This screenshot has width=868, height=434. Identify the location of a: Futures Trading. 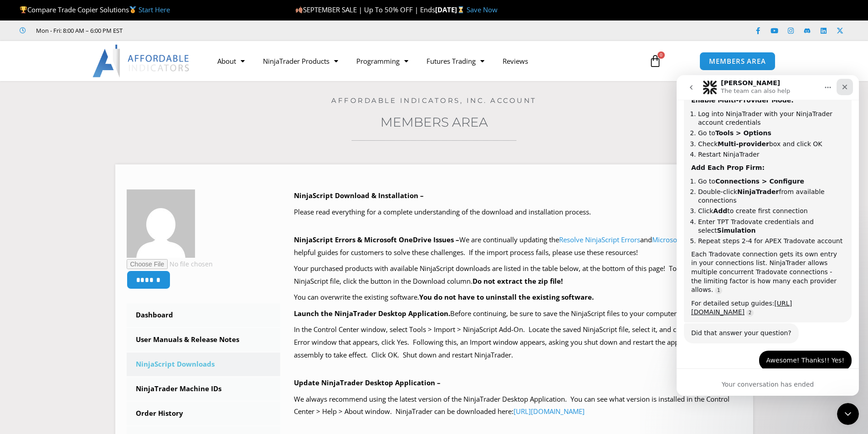
(455, 61).